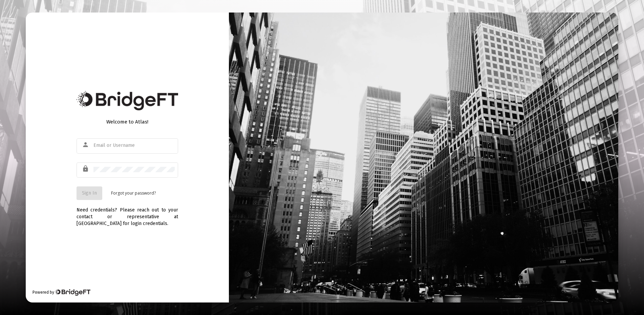  I want to click on input: Email or Username, so click(134, 145).